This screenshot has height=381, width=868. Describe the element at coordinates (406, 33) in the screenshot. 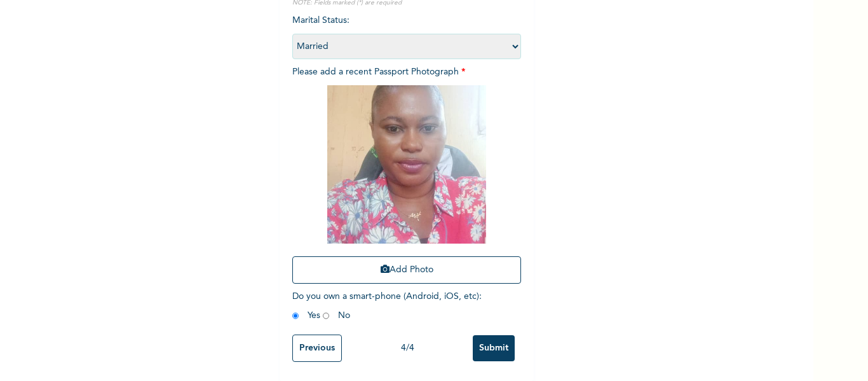

I see `span: Marital Status :` at that location.